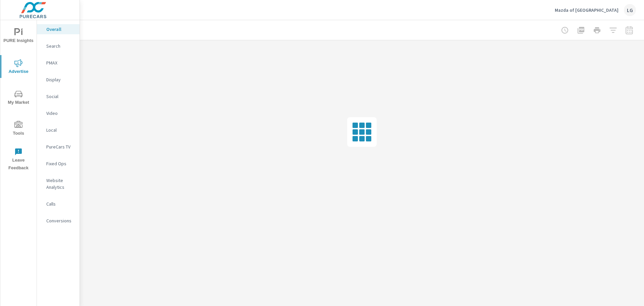 This screenshot has height=306, width=644. Describe the element at coordinates (60, 204) in the screenshot. I see `p: Calls` at that location.